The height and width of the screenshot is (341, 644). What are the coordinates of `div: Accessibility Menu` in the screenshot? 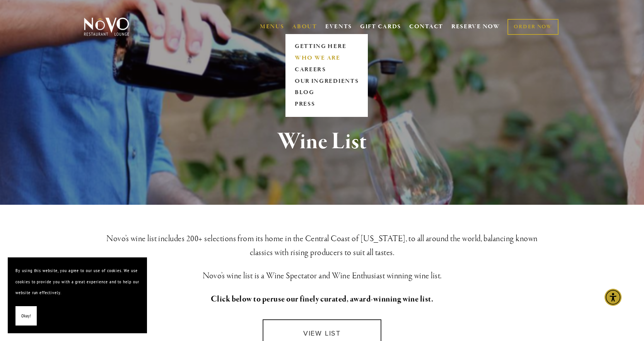 It's located at (613, 297).